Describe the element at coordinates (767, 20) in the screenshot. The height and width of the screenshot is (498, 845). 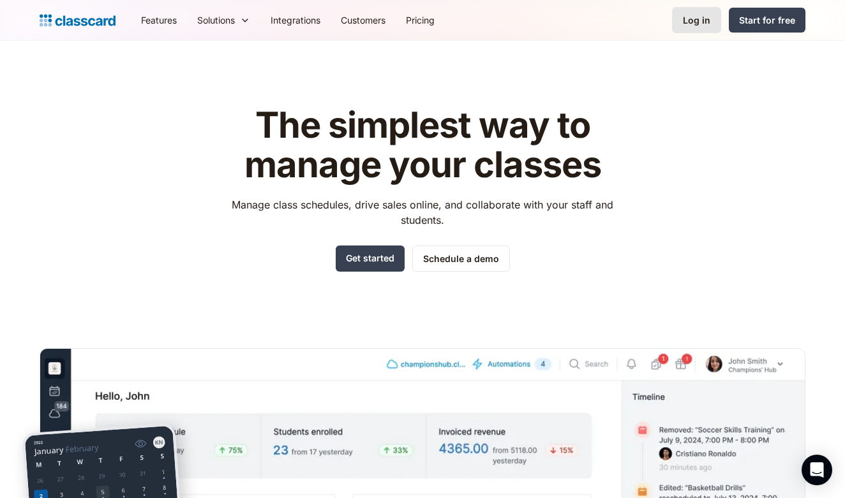
I see `div: Start for free` at that location.